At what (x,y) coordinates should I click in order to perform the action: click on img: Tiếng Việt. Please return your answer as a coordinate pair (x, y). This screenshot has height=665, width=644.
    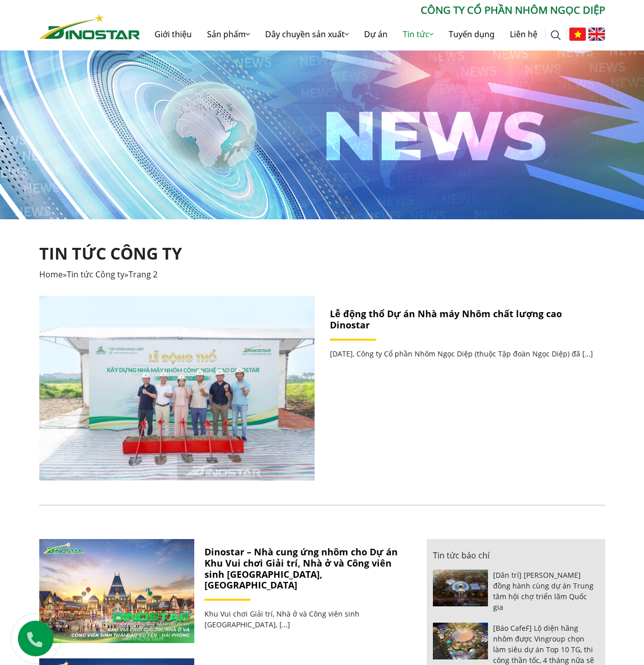
    Looking at the image, I should click on (577, 34).